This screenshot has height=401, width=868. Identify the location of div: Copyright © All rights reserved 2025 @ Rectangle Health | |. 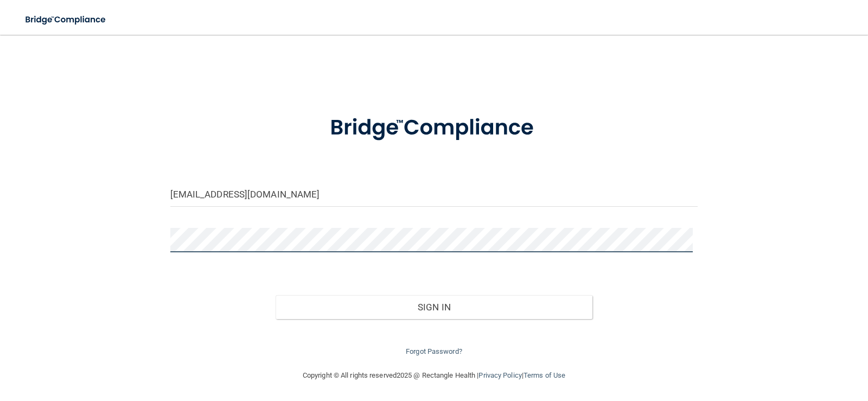
(434, 376).